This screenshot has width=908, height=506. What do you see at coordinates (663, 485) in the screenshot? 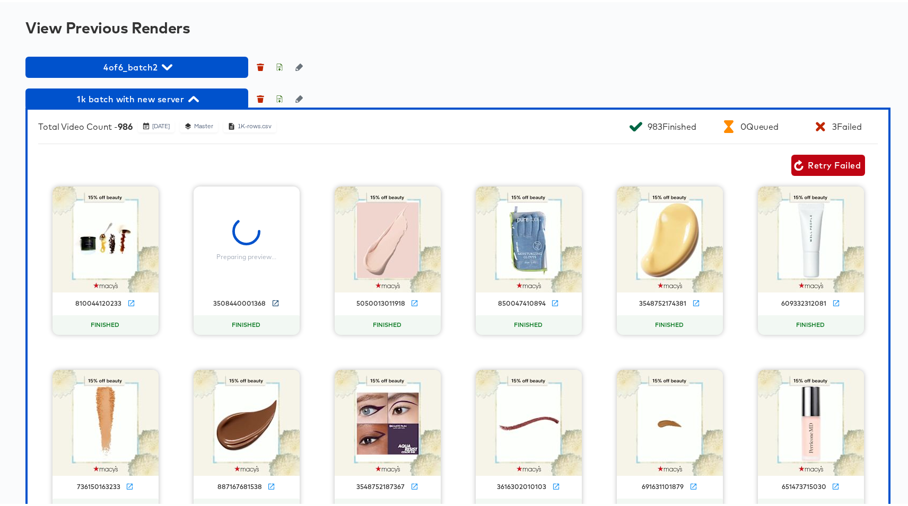
I see `div: 691631101879` at bounding box center [663, 485].